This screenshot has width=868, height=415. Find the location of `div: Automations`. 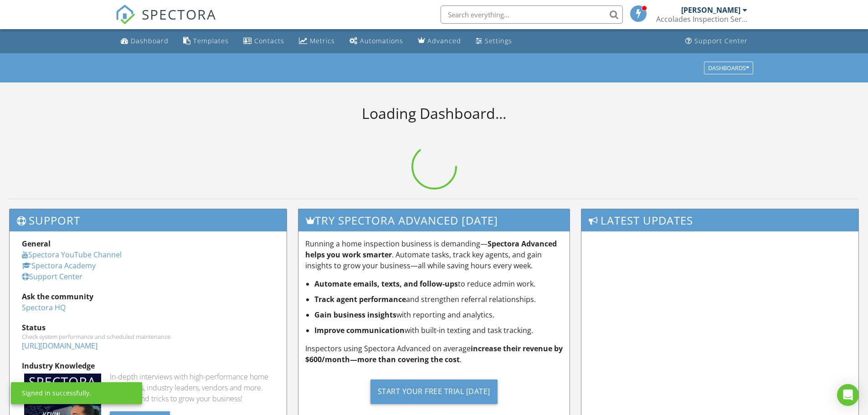

div: Automations is located at coordinates (381, 41).